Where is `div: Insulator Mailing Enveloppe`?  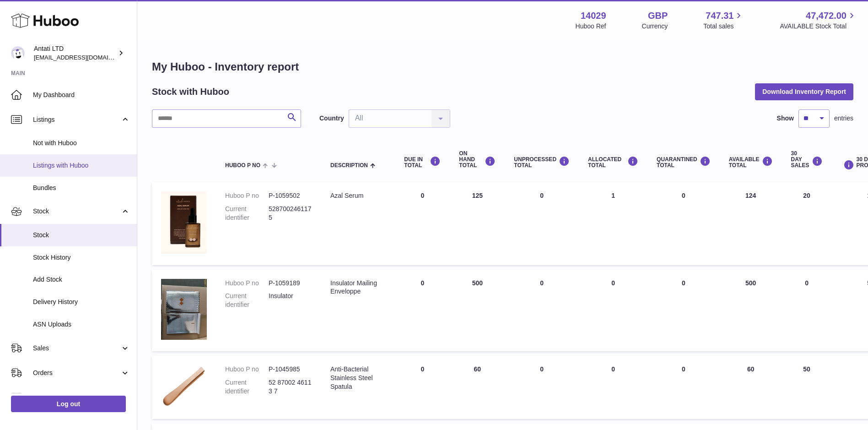
div: Insulator Mailing Enveloppe is located at coordinates (358, 288).